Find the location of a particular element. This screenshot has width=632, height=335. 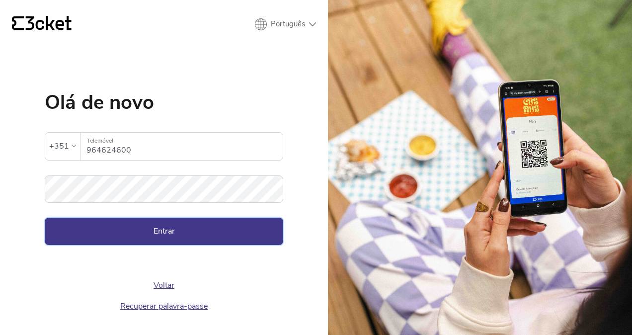

h1: Olá de novo is located at coordinates (164, 102).